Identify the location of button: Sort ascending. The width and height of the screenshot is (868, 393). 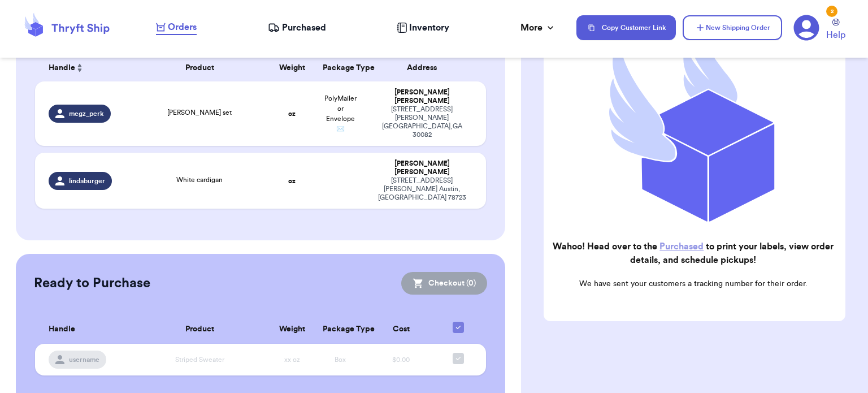
(80, 68).